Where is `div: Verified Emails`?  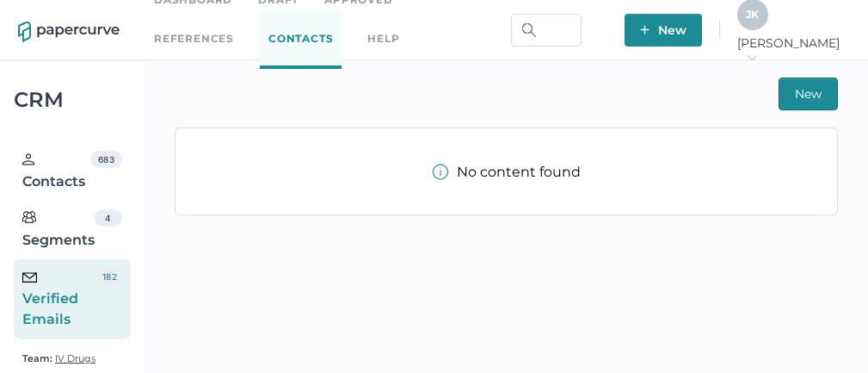
div: Verified Emails is located at coordinates (59, 299).